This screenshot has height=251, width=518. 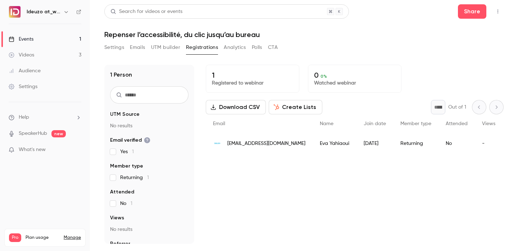 What do you see at coordinates (125, 114) in the screenshot?
I see `span: UTM Source` at bounding box center [125, 114].